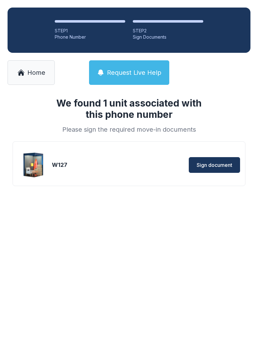  What do you see at coordinates (36, 73) in the screenshot?
I see `span: Home` at bounding box center [36, 73].